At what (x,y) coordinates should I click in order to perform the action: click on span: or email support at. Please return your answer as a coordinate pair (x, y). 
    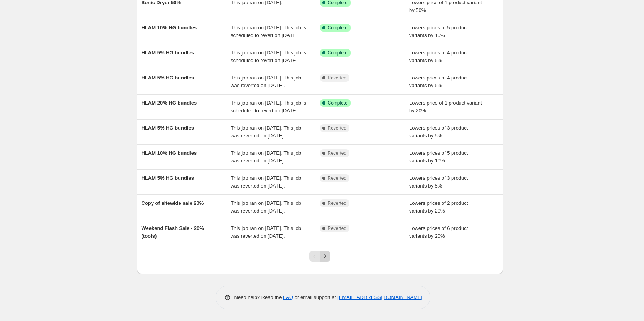
    Looking at the image, I should click on (315, 297).